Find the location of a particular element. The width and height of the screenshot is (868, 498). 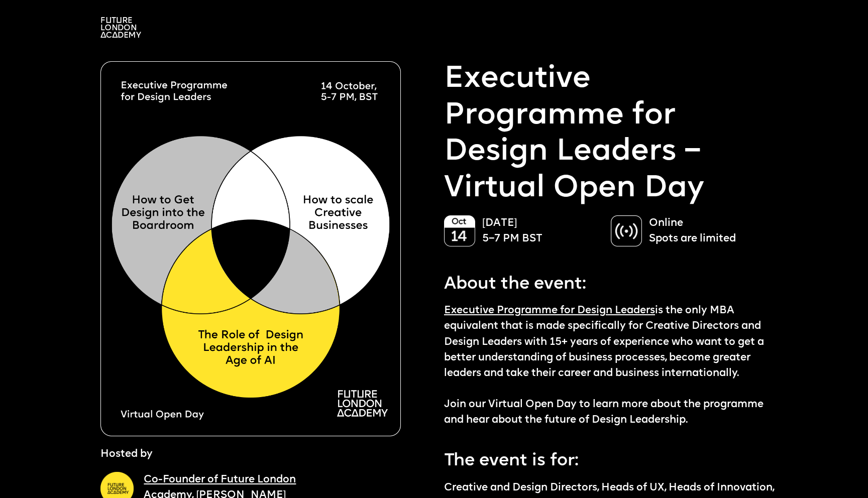

p: Online Spots are limited is located at coordinates (708, 231).